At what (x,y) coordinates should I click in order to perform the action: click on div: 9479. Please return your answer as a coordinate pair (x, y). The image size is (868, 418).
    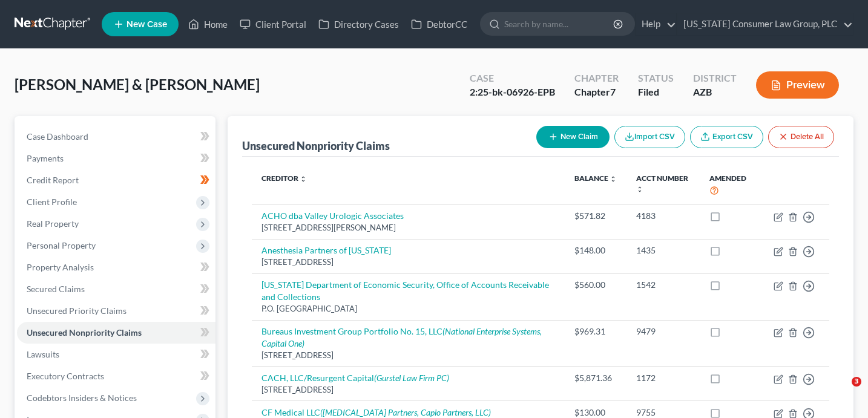
    Looking at the image, I should click on (663, 331).